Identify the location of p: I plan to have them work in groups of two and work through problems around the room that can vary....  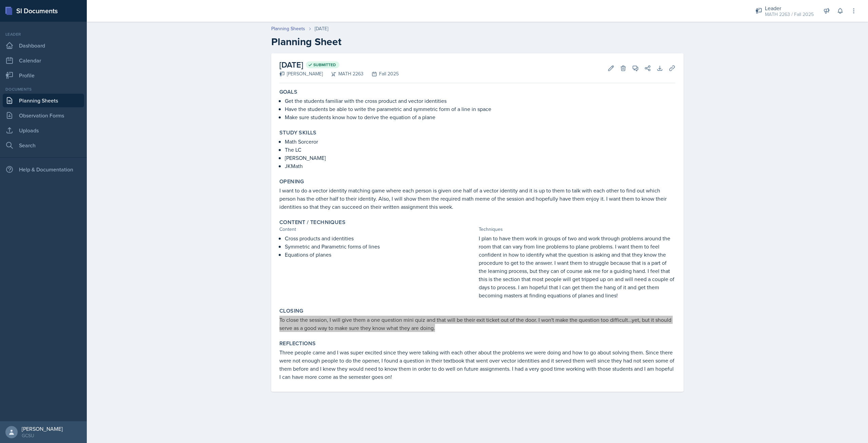
(578, 267).